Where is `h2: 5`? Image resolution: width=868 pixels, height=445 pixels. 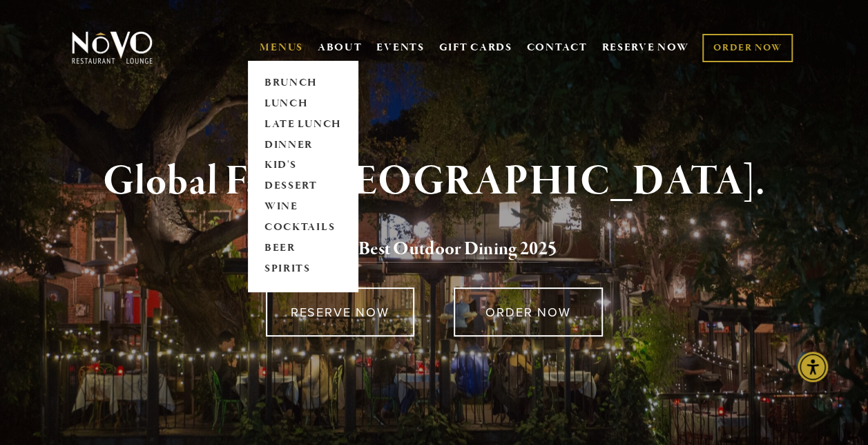
h2: 5 is located at coordinates (434, 250).